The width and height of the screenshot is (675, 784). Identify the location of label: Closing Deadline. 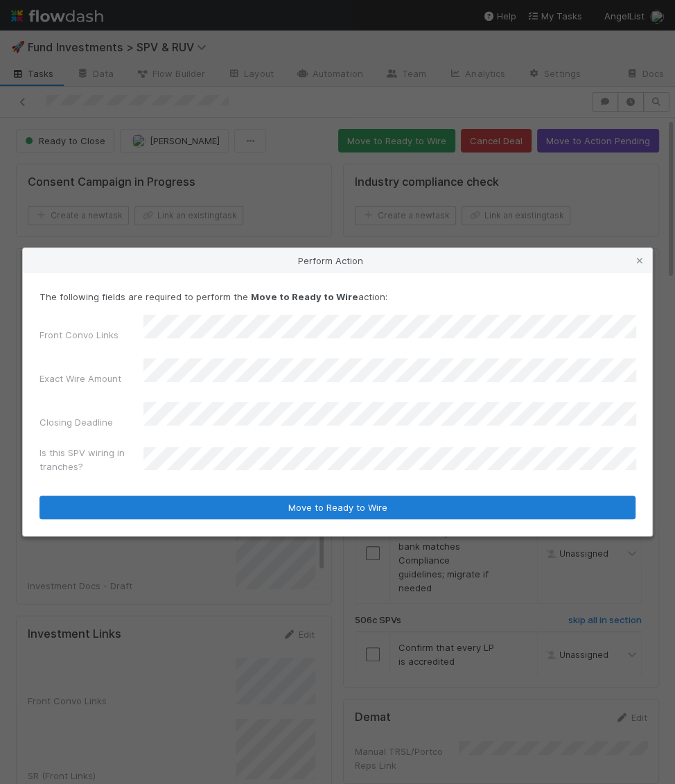
(76, 422).